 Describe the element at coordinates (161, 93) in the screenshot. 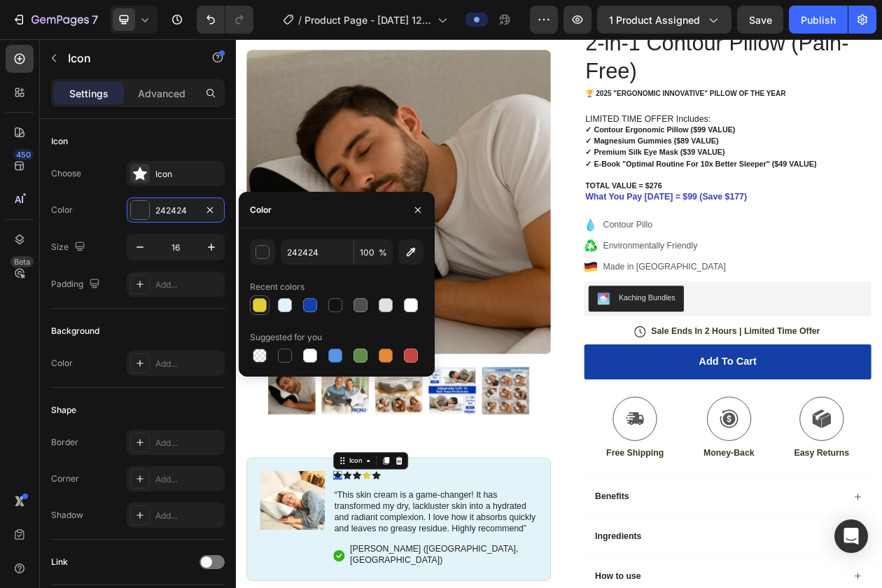

I see `p: Advanced` at that location.